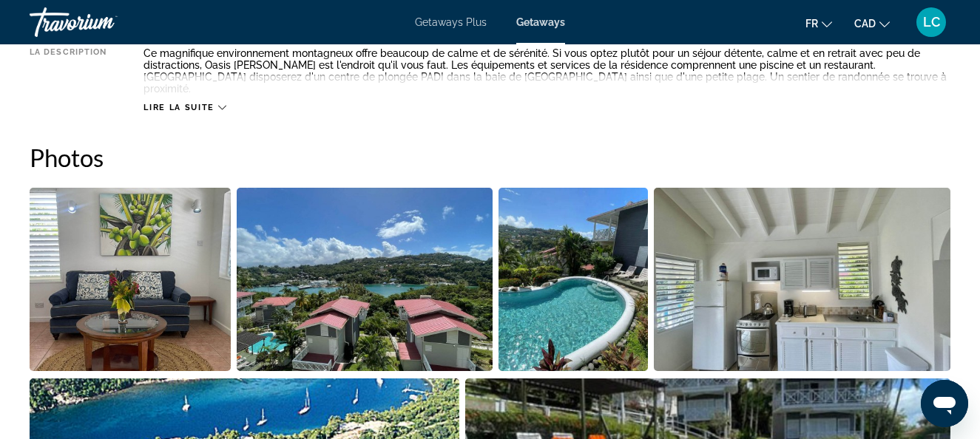 The image size is (980, 439). I want to click on button: Change currency, so click(872, 23).